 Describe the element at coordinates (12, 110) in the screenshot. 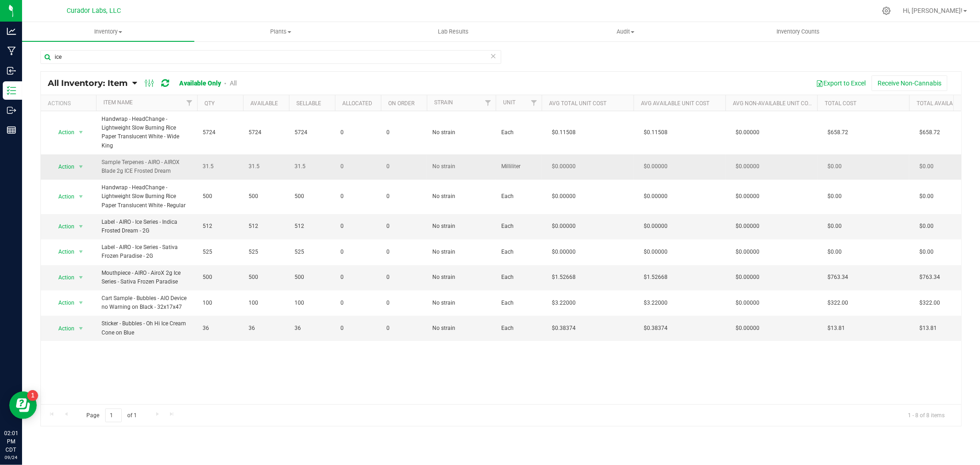

I see `inline-svg: Outbound` at that location.